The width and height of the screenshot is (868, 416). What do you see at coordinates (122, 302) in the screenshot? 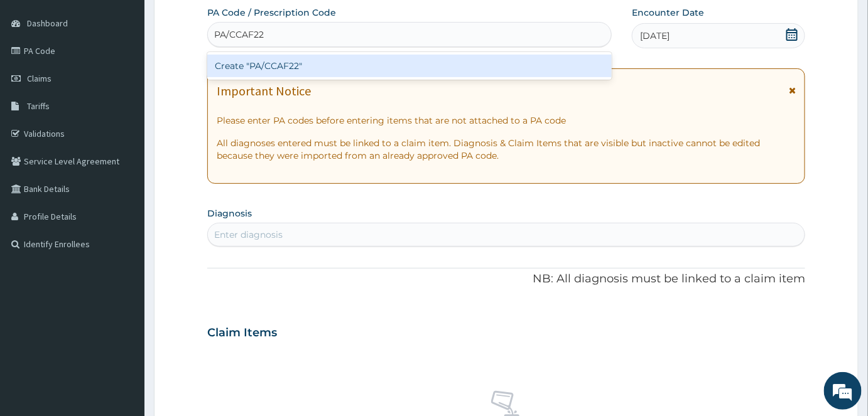
I see `textarea: Type your message and hit 'Enter'` at bounding box center [122, 302].